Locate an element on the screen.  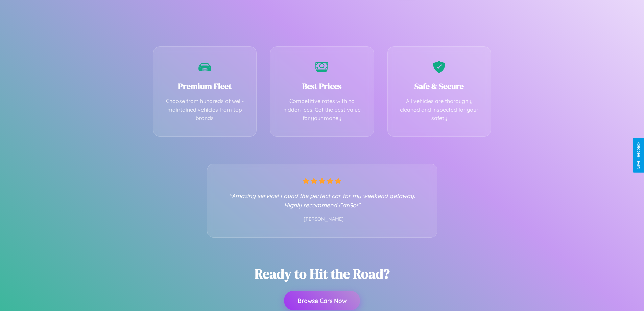
p: All vehicles are thoroughly cleaned and inspected for your safety is located at coordinates (439, 110).